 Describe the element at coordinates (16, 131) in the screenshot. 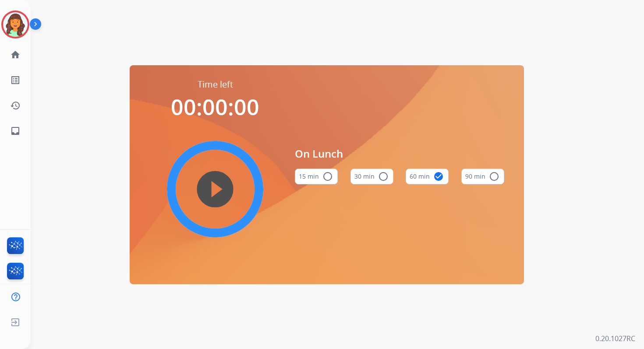

I see `mat-icon: inbox` at that location.